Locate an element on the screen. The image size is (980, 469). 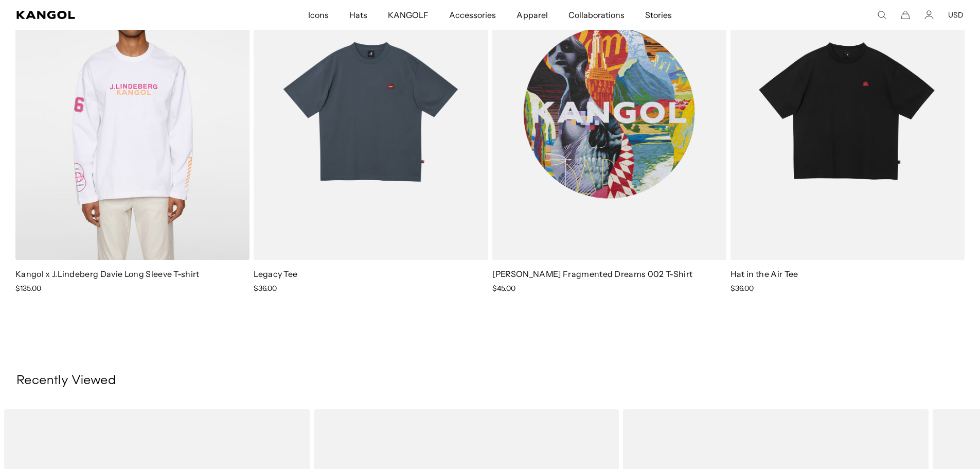
span: $135.00 is located at coordinates (28, 288).